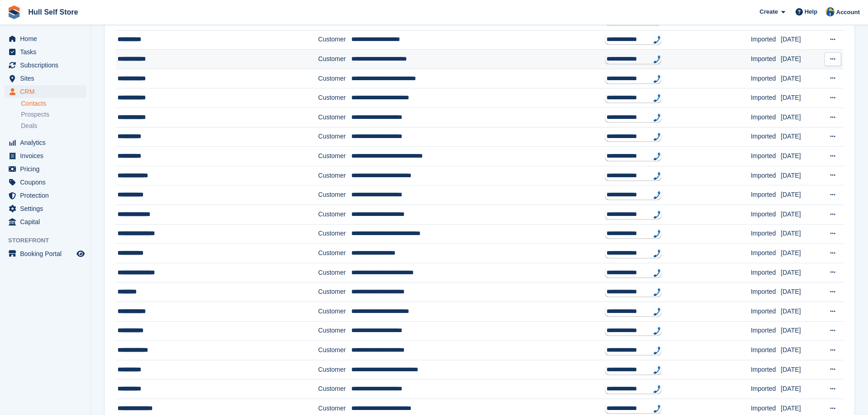 The width and height of the screenshot is (868, 415). What do you see at coordinates (810, 12) in the screenshot?
I see `span: Help` at bounding box center [810, 12].